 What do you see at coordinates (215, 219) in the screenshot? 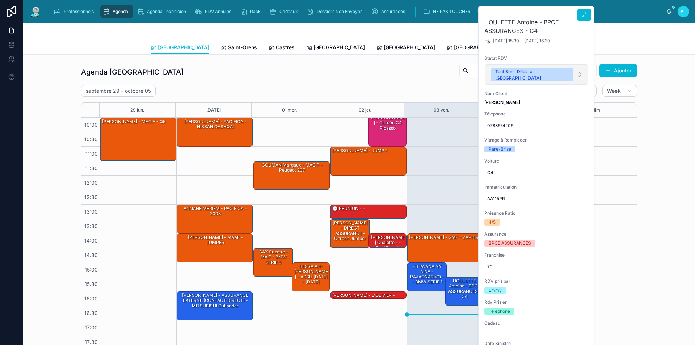
I see `div: ANNANE MERIEM - PACIFICA - 2008` at bounding box center [215, 219].